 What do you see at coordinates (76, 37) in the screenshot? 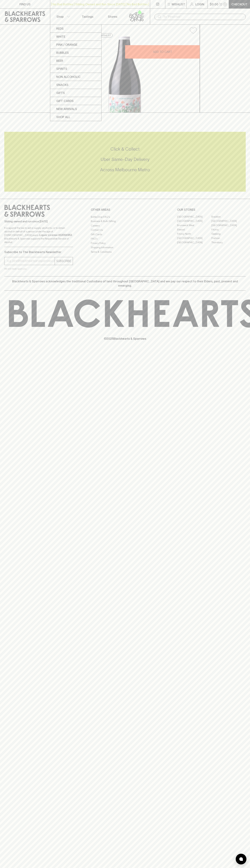
I see `a: White` at bounding box center [76, 37].